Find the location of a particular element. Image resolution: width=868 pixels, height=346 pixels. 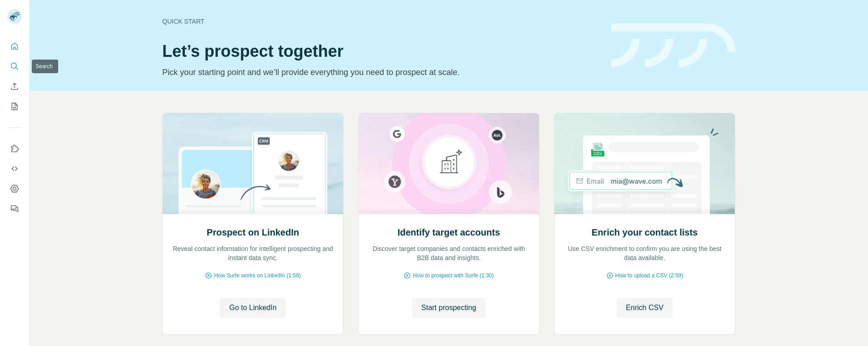

button: Use Surfe API is located at coordinates (14, 169).